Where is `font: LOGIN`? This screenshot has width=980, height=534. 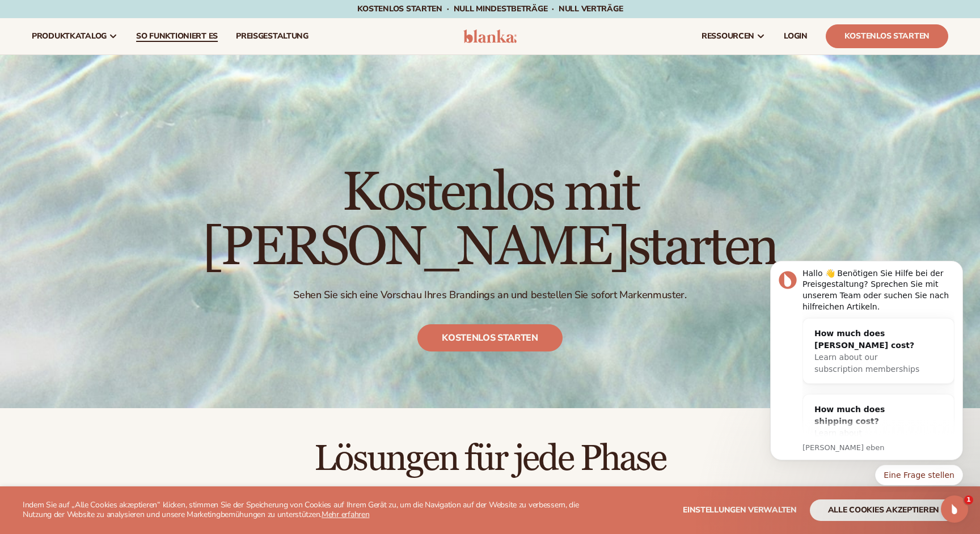
font: LOGIN is located at coordinates (796, 36).